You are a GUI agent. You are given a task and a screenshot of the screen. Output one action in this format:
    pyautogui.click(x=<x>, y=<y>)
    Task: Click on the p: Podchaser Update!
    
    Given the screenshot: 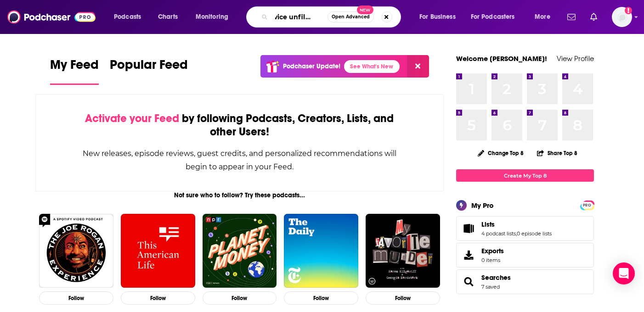 What is the action you would take?
    pyautogui.click(x=311, y=66)
    